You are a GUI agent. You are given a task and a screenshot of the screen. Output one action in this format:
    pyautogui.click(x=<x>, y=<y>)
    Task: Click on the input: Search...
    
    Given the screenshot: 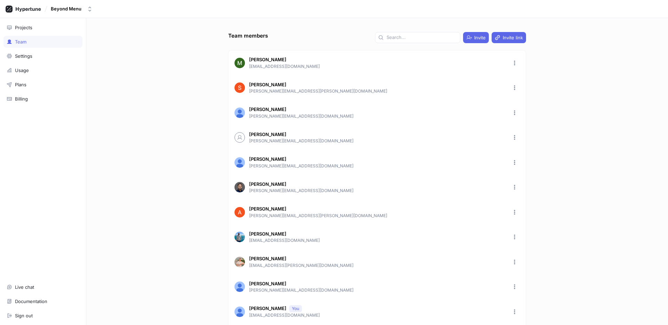 What is the action you would take?
    pyautogui.click(x=421, y=38)
    